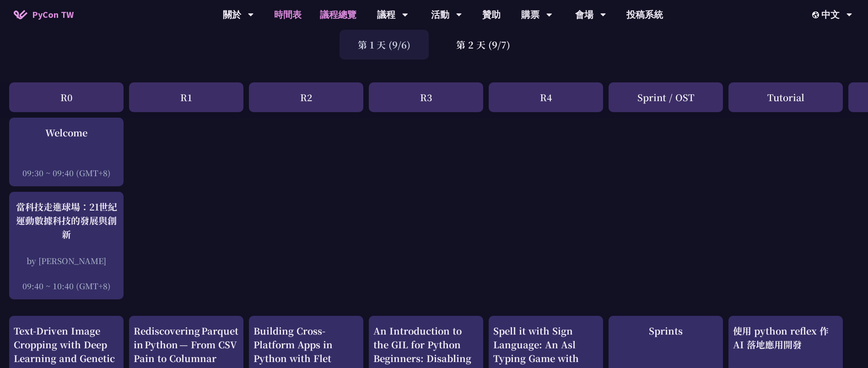 This screenshot has width=868, height=368. Describe the element at coordinates (786, 338) in the screenshot. I see `div: 使用 python reflex 作 AI 落地應用開發` at that location.